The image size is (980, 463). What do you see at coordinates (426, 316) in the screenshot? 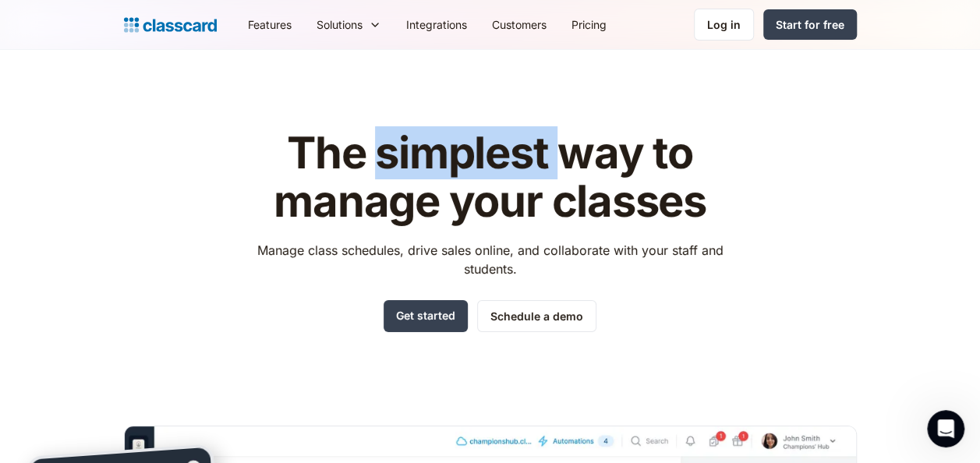
I see `a: Get started` at bounding box center [426, 316].